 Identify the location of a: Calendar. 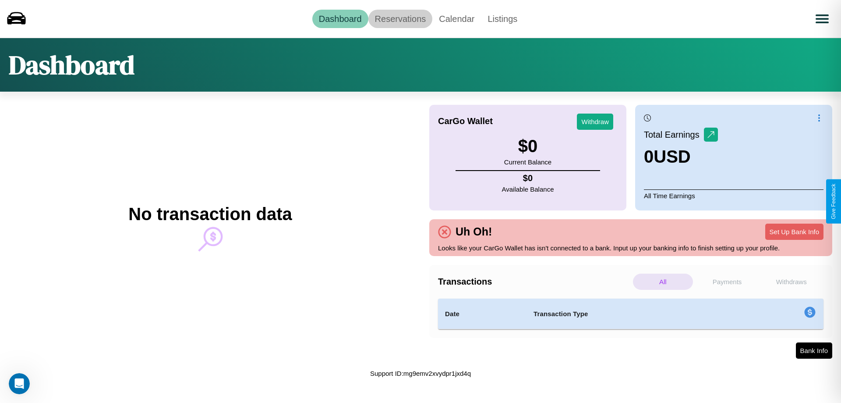
(457, 19).